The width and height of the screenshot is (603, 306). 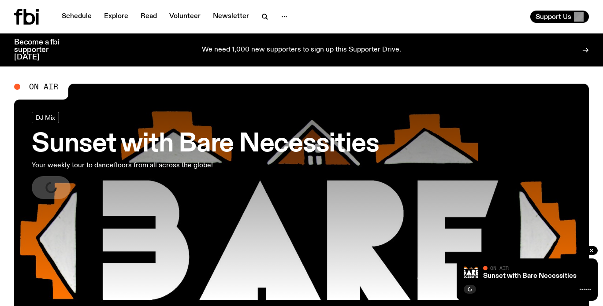 What do you see at coordinates (553, 17) in the screenshot?
I see `span: Support Us` at bounding box center [553, 17].